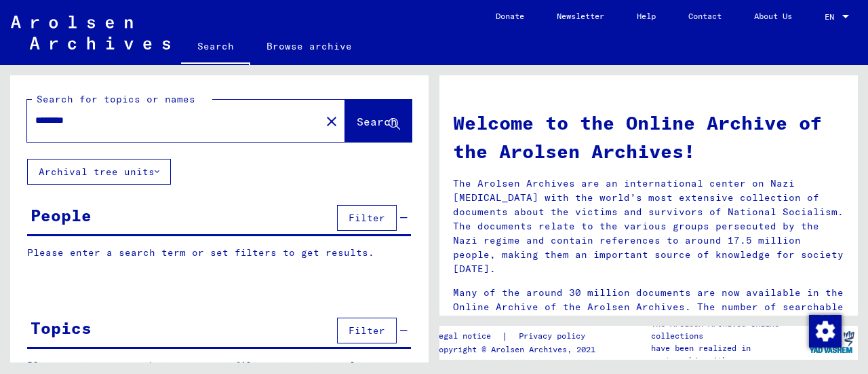 The image size is (868, 374). Describe the element at coordinates (61, 328) in the screenshot. I see `div: Topics` at that location.